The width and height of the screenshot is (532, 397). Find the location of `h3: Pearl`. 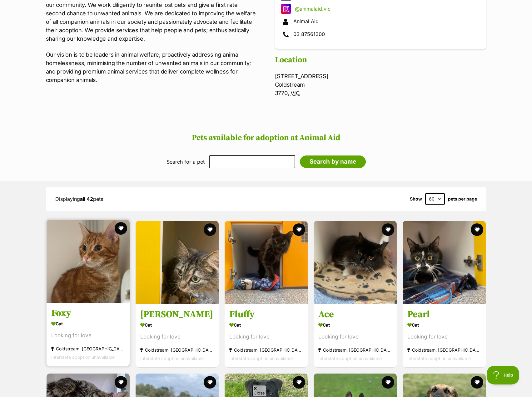

h3: Pearl is located at coordinates (444, 314).